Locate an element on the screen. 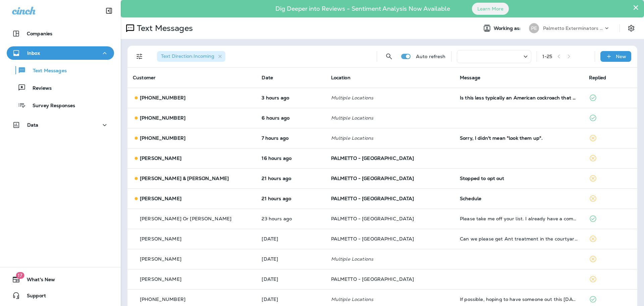  button: Text Messages is located at coordinates (60, 70).